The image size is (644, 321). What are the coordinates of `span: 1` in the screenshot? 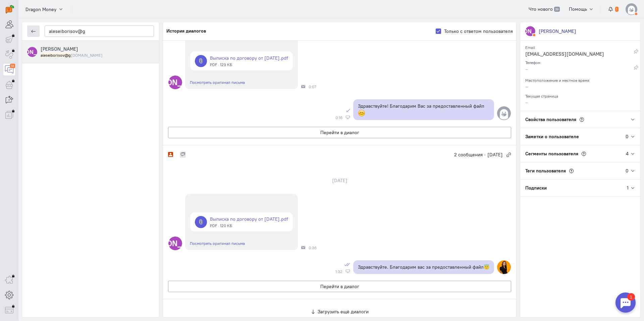 It's located at (617, 10).